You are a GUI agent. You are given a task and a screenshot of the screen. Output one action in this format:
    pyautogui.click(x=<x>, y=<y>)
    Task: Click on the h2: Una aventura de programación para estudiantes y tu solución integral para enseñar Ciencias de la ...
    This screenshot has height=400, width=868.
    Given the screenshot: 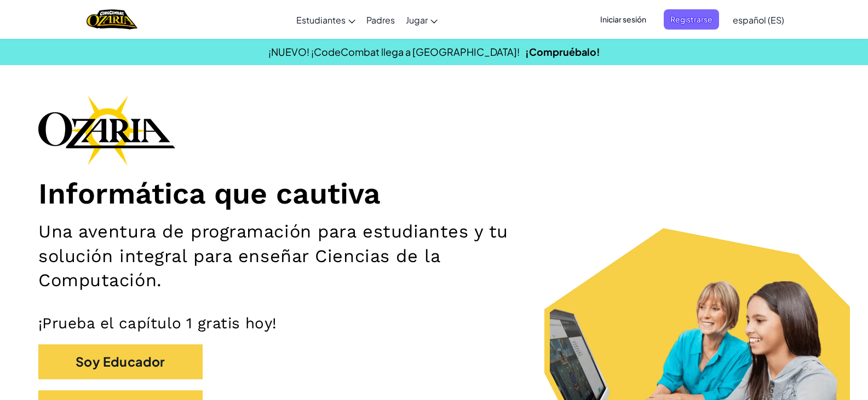 What is the action you would take?
    pyautogui.click(x=304, y=255)
    